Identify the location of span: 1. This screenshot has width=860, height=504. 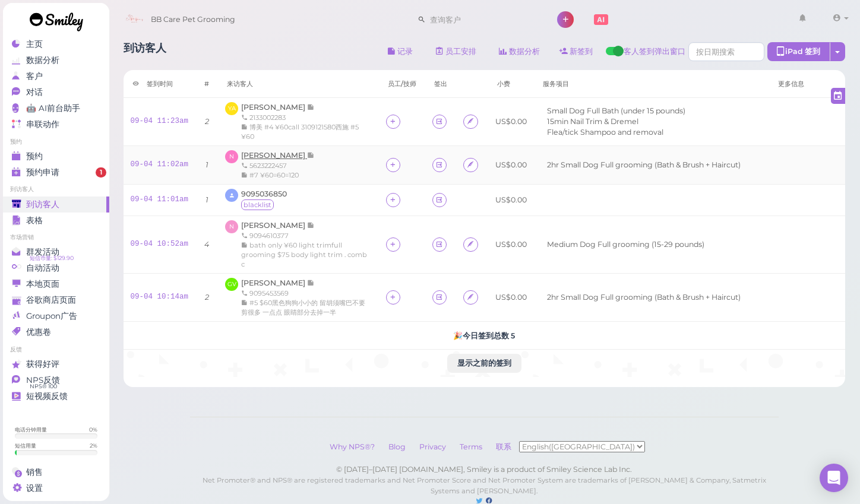
(101, 173).